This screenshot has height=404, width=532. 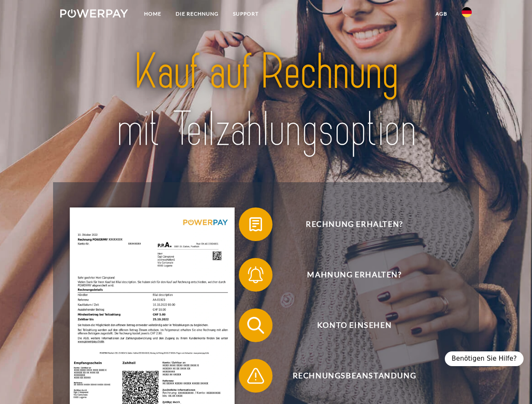 I want to click on button: Mahnung erhalten?, so click(x=348, y=275).